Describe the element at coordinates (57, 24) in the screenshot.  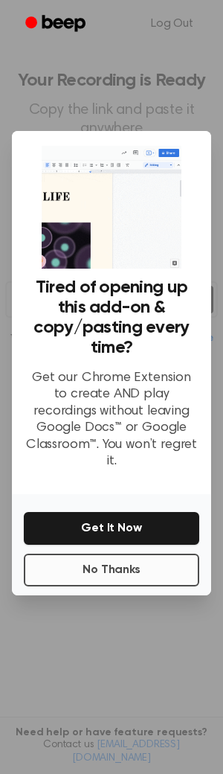
I see `a: Beep` at that location.